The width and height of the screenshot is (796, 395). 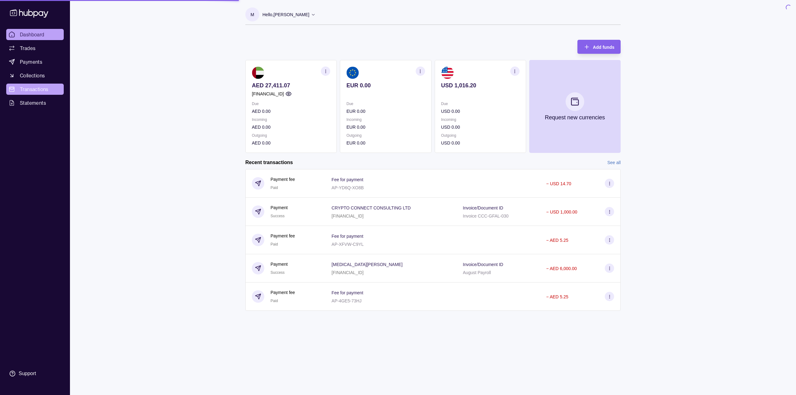 I want to click on span: Collections, so click(x=32, y=76).